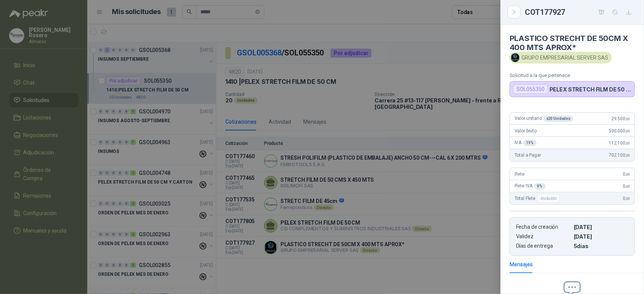  What do you see at coordinates (538, 198) in the screenshot?
I see `span: Total Flete` at bounding box center [538, 198].